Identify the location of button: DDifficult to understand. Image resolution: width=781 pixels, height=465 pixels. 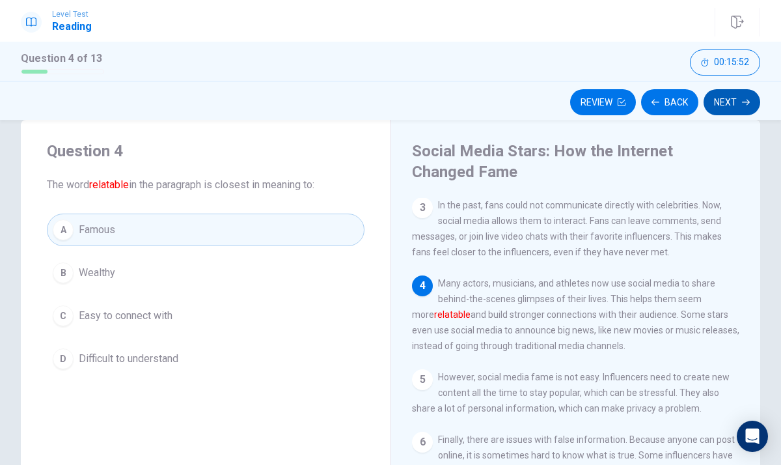
(206, 359).